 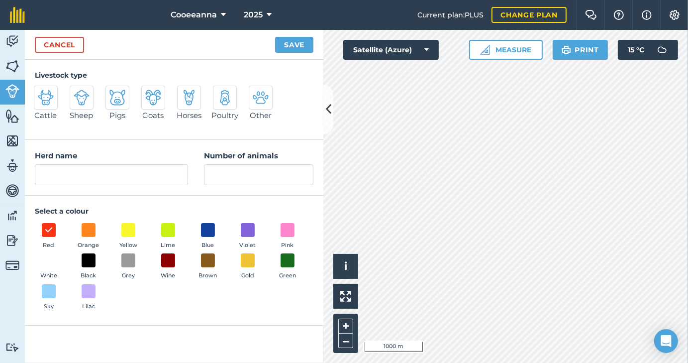 What do you see at coordinates (287, 236) in the screenshot?
I see `button: Pink` at bounding box center [287, 236].